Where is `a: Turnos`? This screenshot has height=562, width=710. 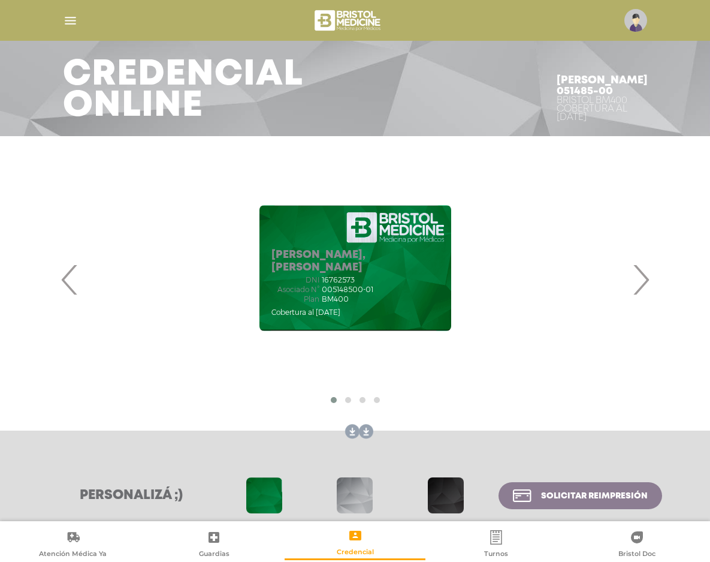 a: Turnos is located at coordinates (496, 544).